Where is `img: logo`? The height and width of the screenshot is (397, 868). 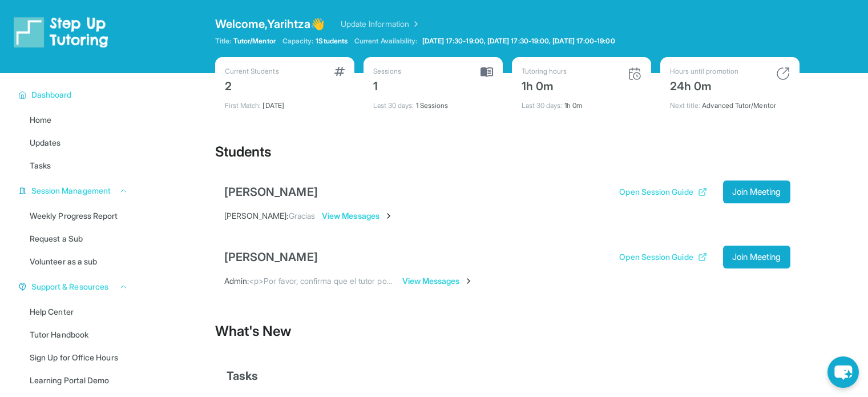
img: logo is located at coordinates (61, 32).